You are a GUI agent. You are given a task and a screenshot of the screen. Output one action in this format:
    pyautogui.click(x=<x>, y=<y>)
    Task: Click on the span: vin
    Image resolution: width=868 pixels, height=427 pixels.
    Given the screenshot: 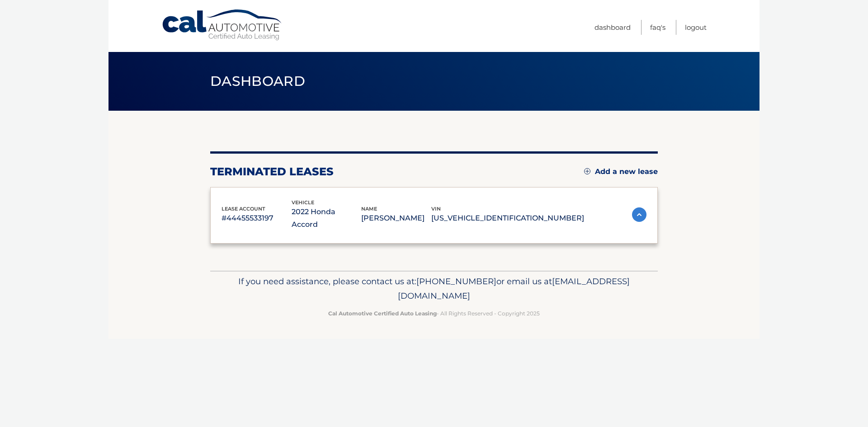 What is the action you would take?
    pyautogui.click(x=435, y=209)
    